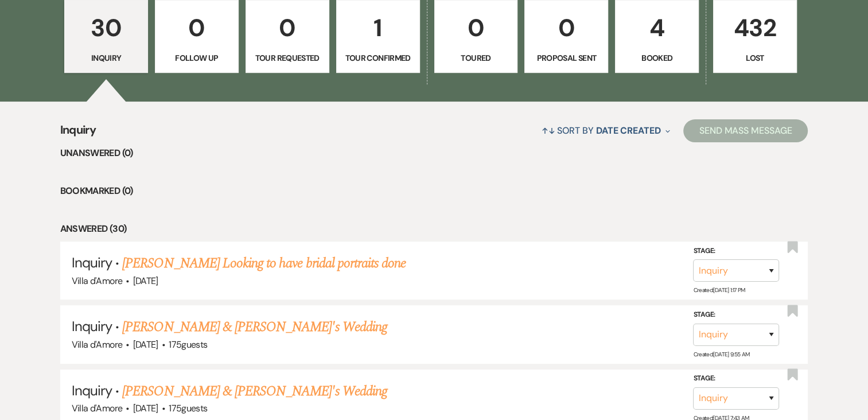 The width and height of the screenshot is (868, 420). What do you see at coordinates (606, 130) in the screenshot?
I see `button: Sort By Date Created` at bounding box center [606, 130].